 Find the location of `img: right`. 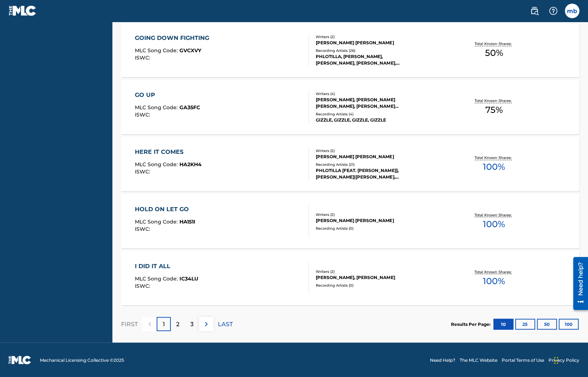

img: right is located at coordinates (206, 324).